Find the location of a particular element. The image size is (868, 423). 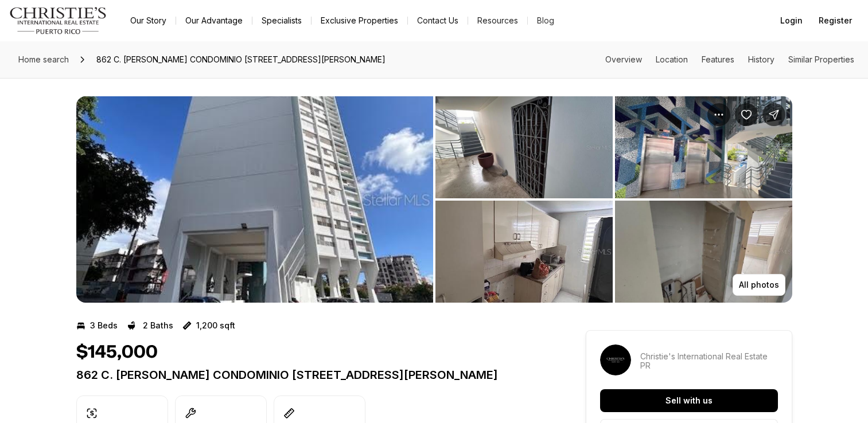

button: Register is located at coordinates (836, 21).